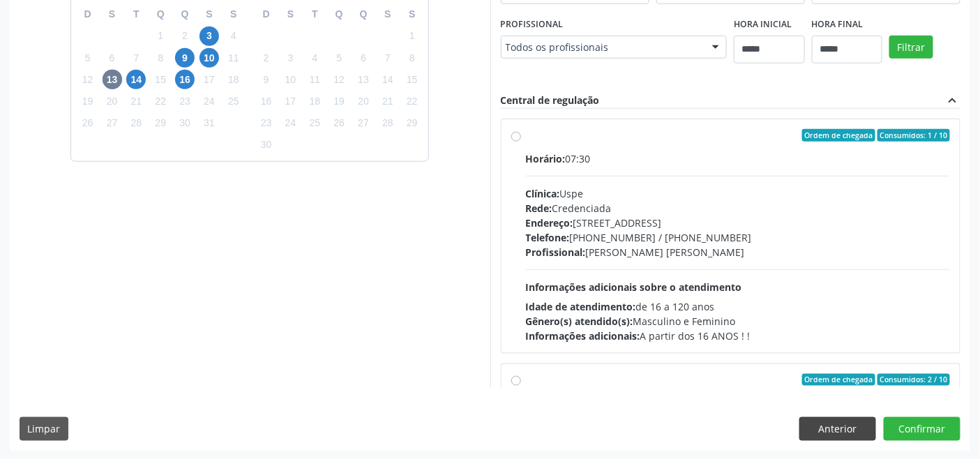 Image resolution: width=980 pixels, height=459 pixels. What do you see at coordinates (412, 123) in the screenshot?
I see `span: sábado, 29 de novembro de 2025` at bounding box center [412, 123].